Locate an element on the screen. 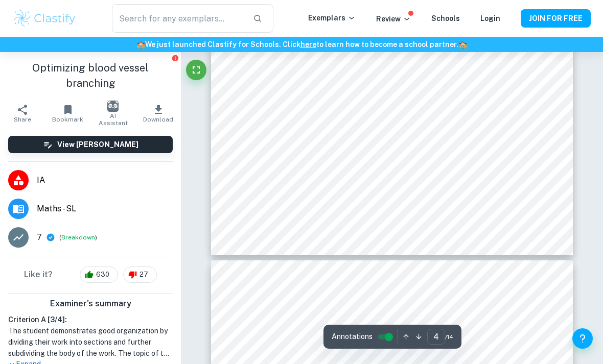 This screenshot has height=364, width=603. span: IA is located at coordinates (105, 180).